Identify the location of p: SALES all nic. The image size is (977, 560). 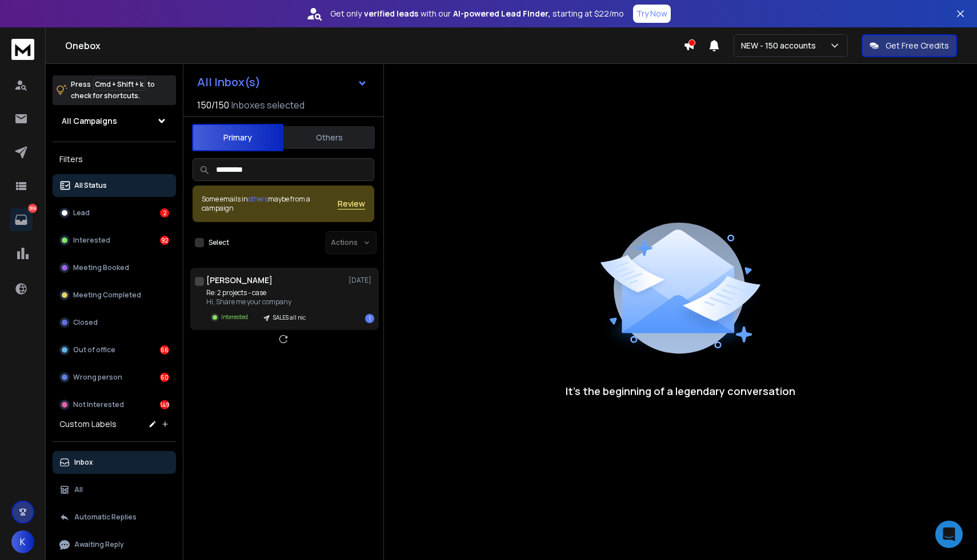
(289, 317).